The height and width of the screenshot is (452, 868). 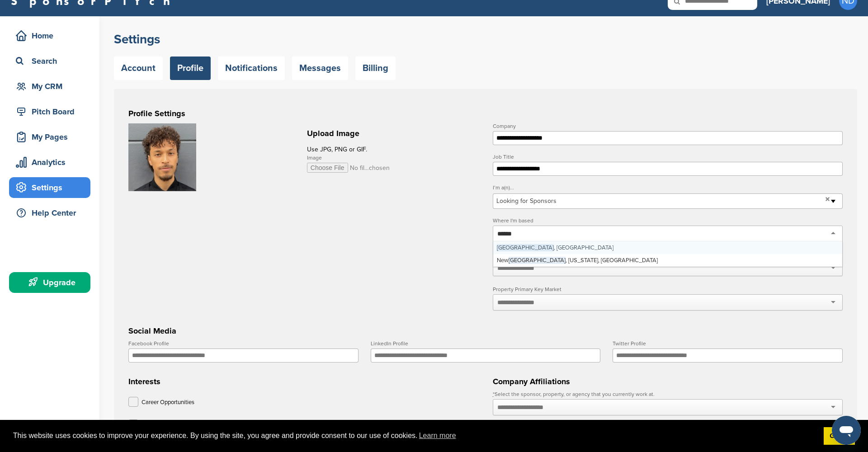 I want to click on a: Account, so click(x=139, y=68).